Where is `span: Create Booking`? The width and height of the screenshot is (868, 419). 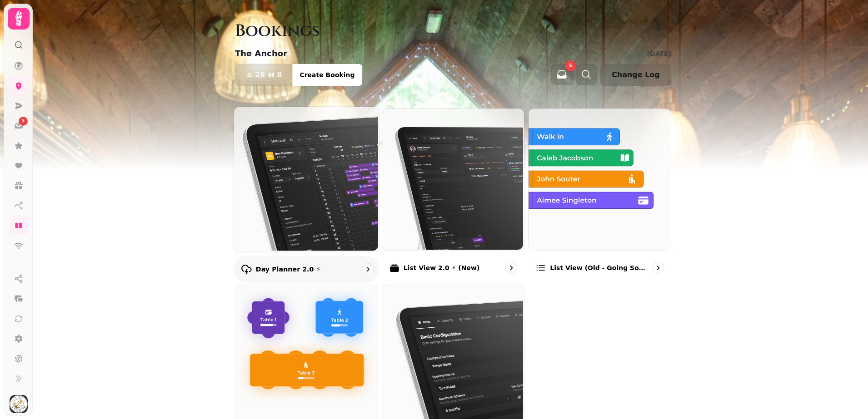 span: Create Booking is located at coordinates (327, 75).